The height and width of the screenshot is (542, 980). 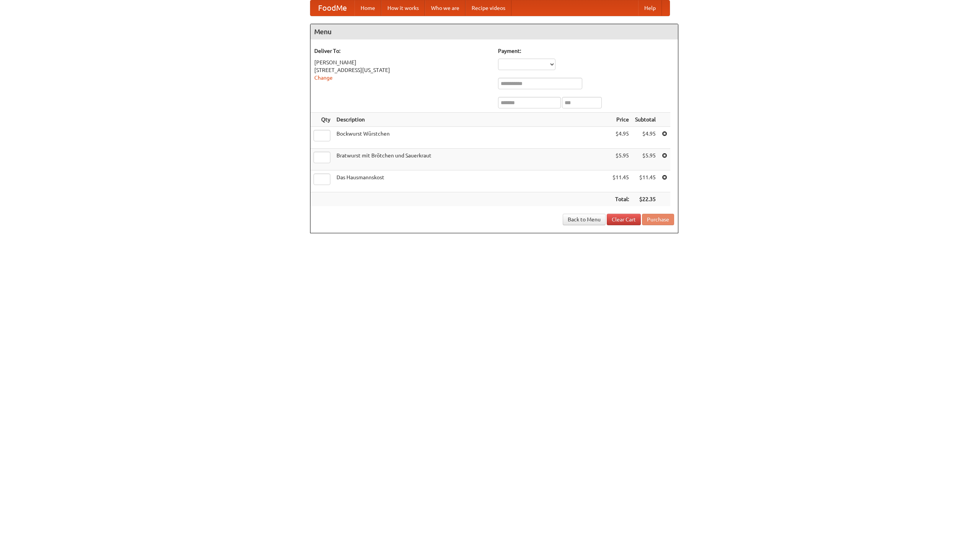 I want to click on th: Subtotal, so click(x=645, y=120).